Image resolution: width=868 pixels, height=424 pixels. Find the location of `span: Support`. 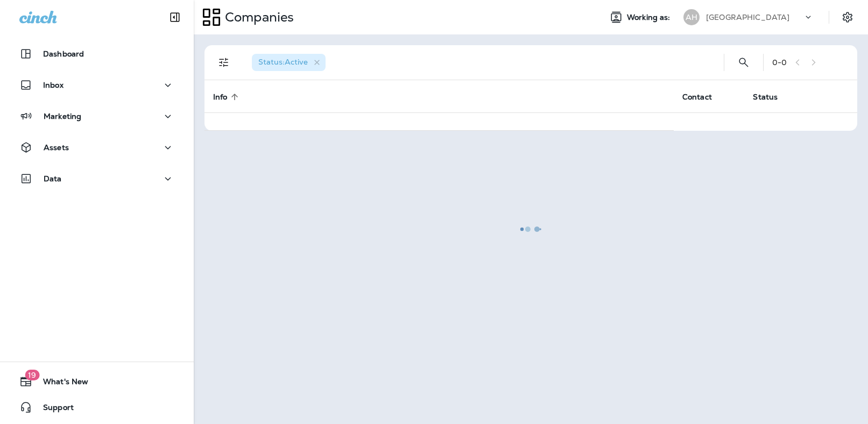

span: Support is located at coordinates (53, 409).